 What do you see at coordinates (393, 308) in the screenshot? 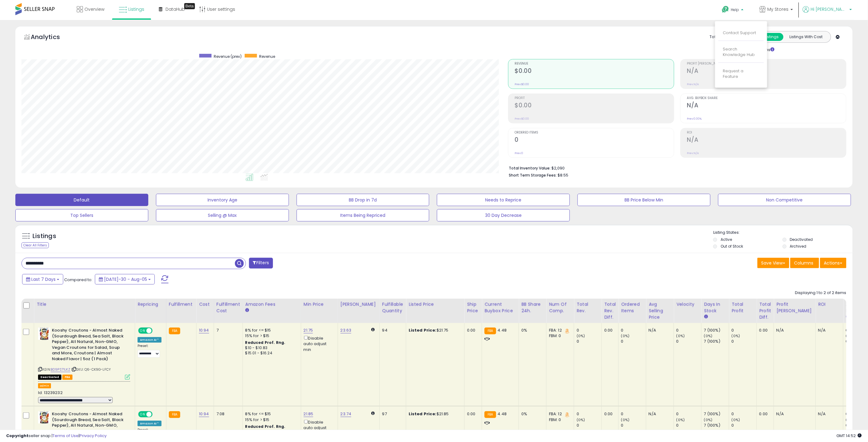
I see `div: Fulfillable Quantity` at bounding box center [393, 308].